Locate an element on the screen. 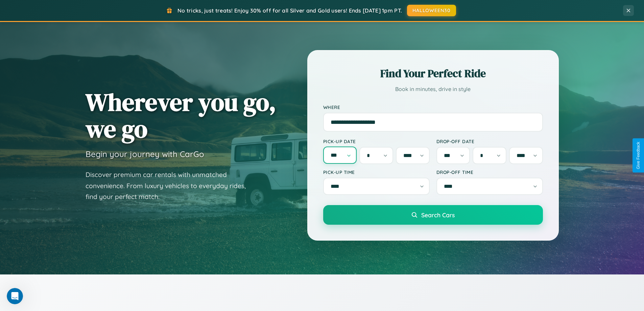  h2: Find Your Perfect Ride is located at coordinates (433, 73).